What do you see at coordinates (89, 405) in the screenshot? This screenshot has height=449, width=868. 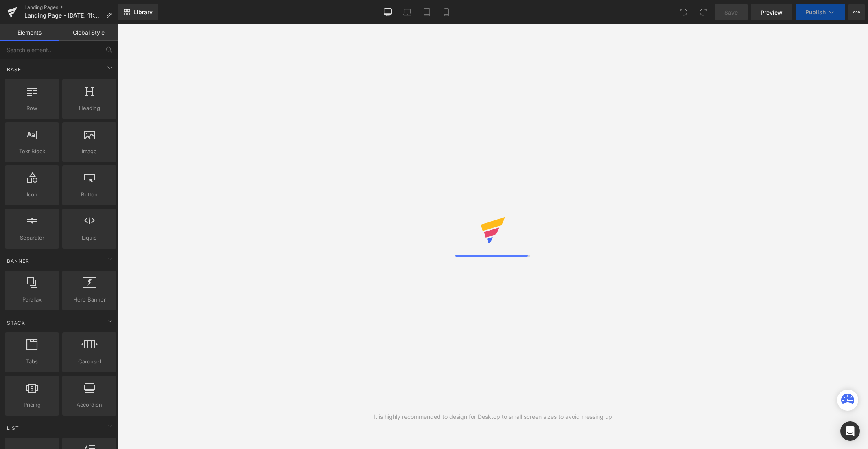 I see `span: Accordion` at bounding box center [89, 405].